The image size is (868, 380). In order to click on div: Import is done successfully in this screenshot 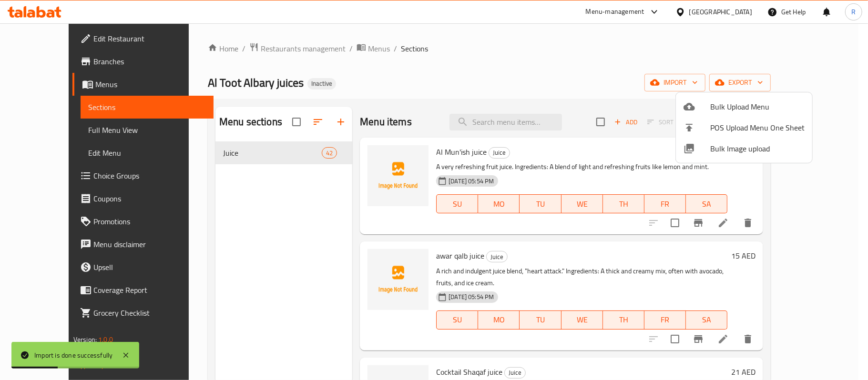, I will do `click(74, 355)`.